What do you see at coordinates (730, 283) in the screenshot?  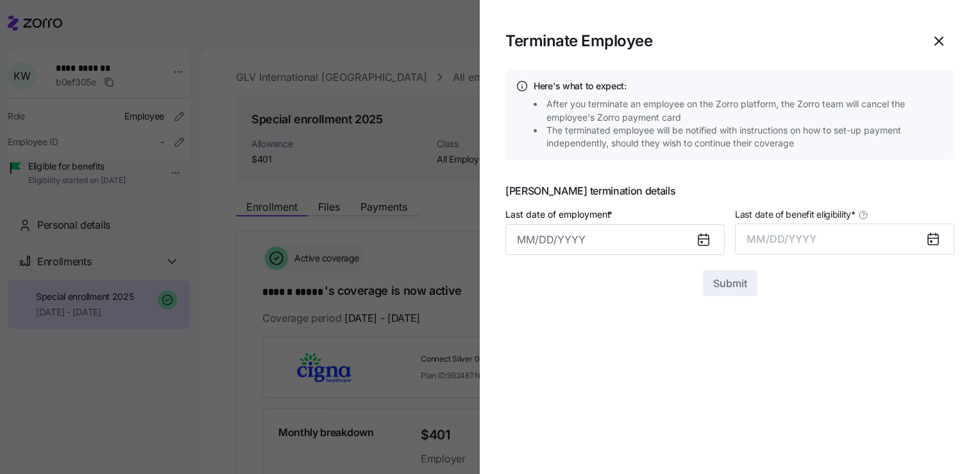 I see `button: Submit` at bounding box center [730, 283].